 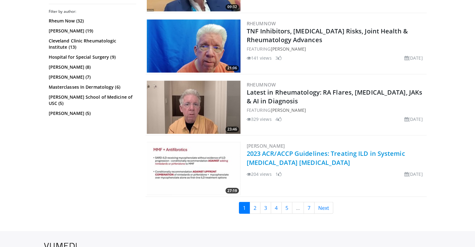 I want to click on li: 1, so click(x=279, y=174).